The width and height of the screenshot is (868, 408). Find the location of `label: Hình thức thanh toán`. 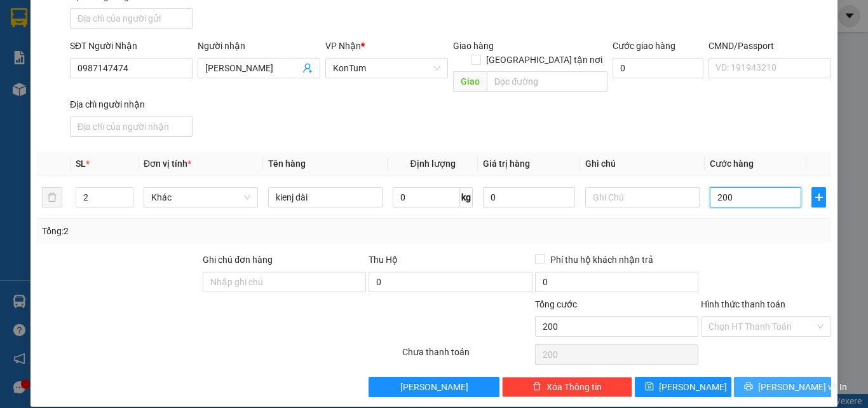

label: Hình thức thanh toán is located at coordinates (743, 304).